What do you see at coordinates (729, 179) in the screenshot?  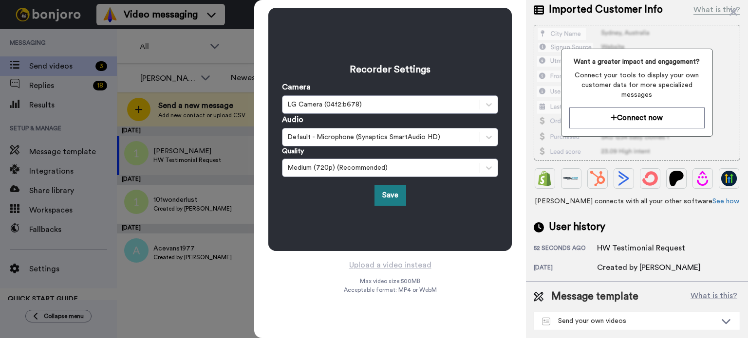 I see `img: GoHighLevel` at bounding box center [729, 179].